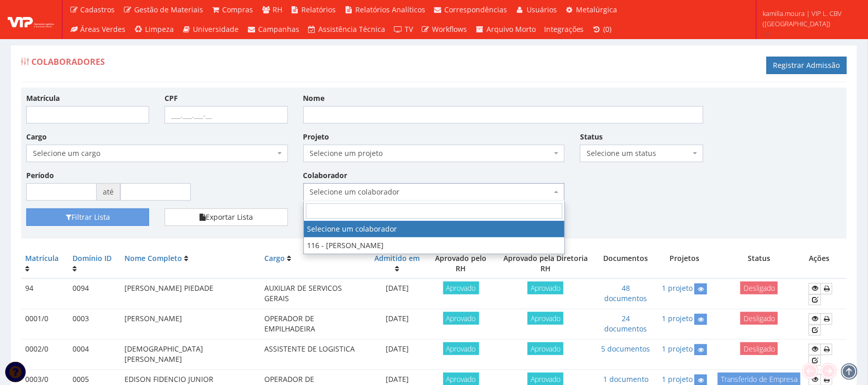  Describe the element at coordinates (461, 264) in the screenshot. I see `th: Aprovado pelo RH` at that location.